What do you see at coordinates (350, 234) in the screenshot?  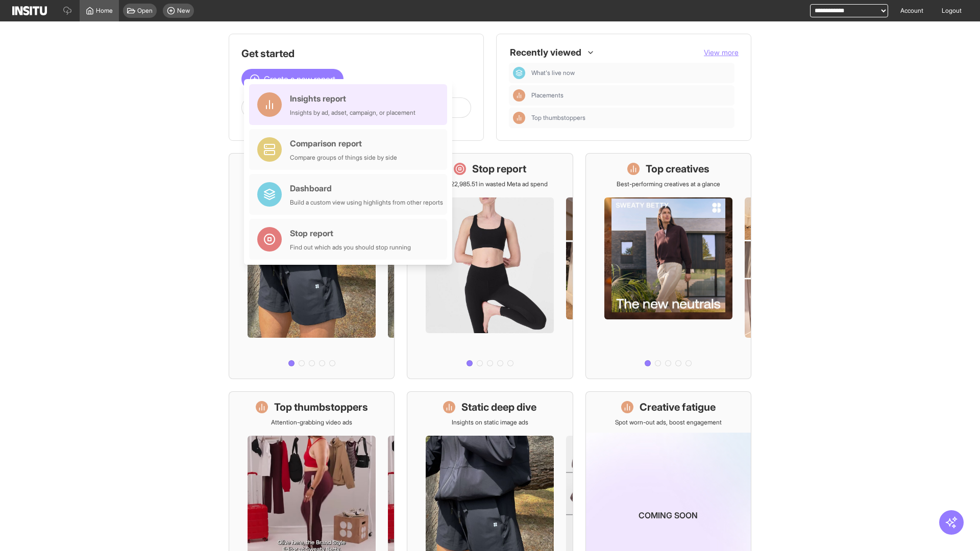 I see `div: Stop report` at bounding box center [350, 234].